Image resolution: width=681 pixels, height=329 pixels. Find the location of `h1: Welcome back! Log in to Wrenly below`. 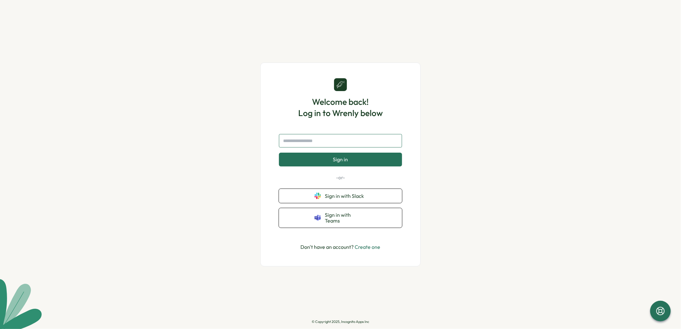

h1: Welcome back! Log in to Wrenly below is located at coordinates (340, 107).